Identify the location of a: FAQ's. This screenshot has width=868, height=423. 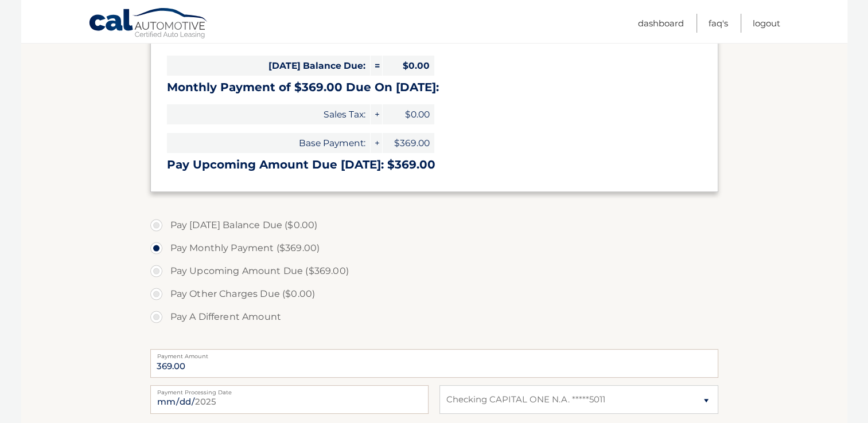
(718, 23).